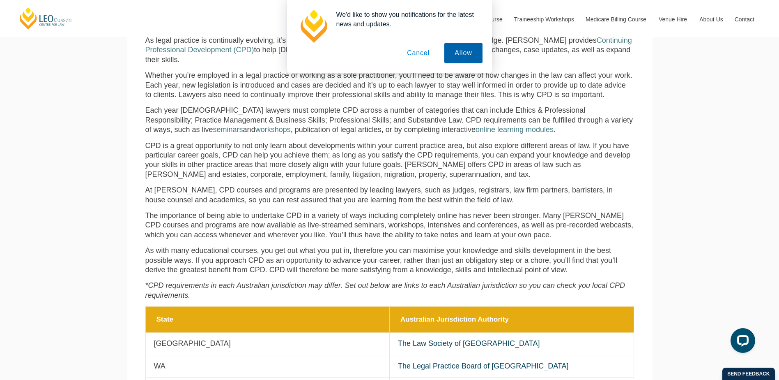 The width and height of the screenshot is (779, 380). I want to click on em: *CPD requirements in each Australian jurisdiction may differ. Set out below are links to each Aus..., so click(385, 290).